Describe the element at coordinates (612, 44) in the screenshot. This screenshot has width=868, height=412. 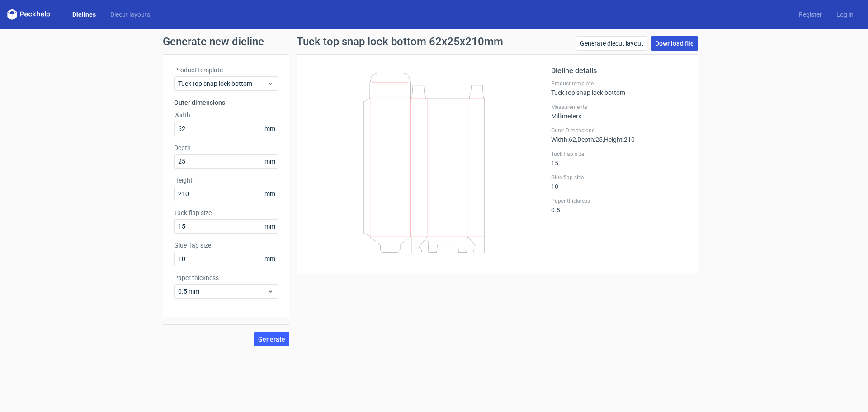
I see `a: Generate diecut layout` at that location.